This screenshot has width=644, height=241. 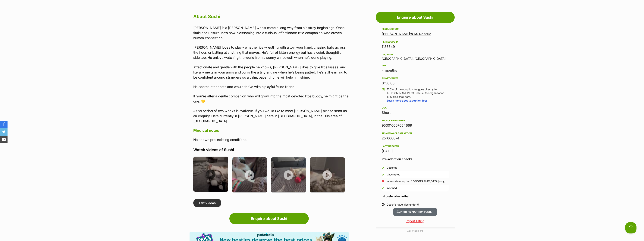 What do you see at coordinates (415, 212) in the screenshot?
I see `button: Print an adoption poster` at bounding box center [415, 212].